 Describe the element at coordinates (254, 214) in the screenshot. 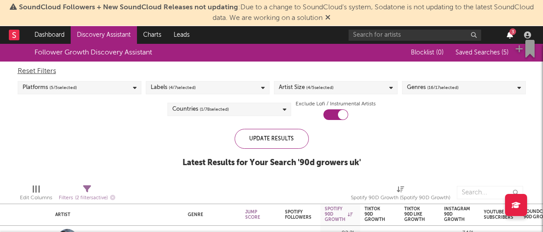

I see `div: Jump Score` at that location.